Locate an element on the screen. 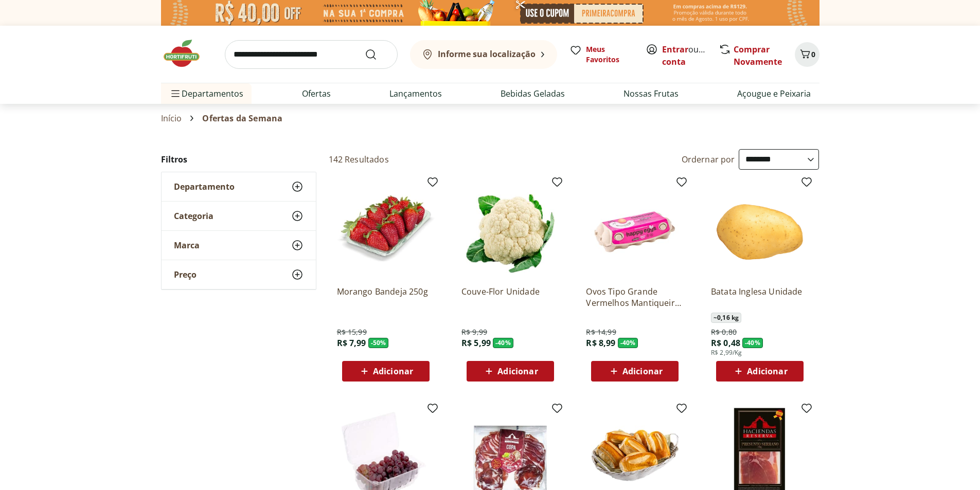 Image resolution: width=980 pixels, height=490 pixels. a: Comprar Novamente is located at coordinates (757, 56).